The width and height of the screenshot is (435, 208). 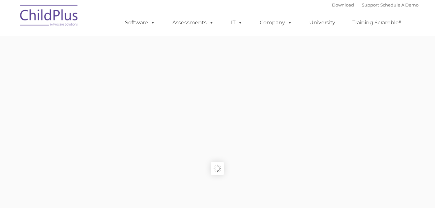 What do you see at coordinates (377, 23) in the screenshot?
I see `a: Training Scramble!!` at bounding box center [377, 23].